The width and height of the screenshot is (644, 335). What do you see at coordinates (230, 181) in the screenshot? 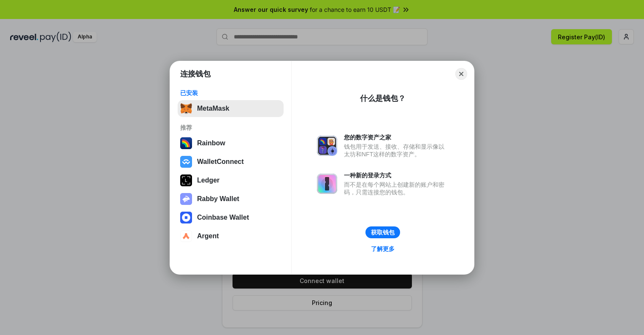
I see `button: Ledger` at bounding box center [230, 181].